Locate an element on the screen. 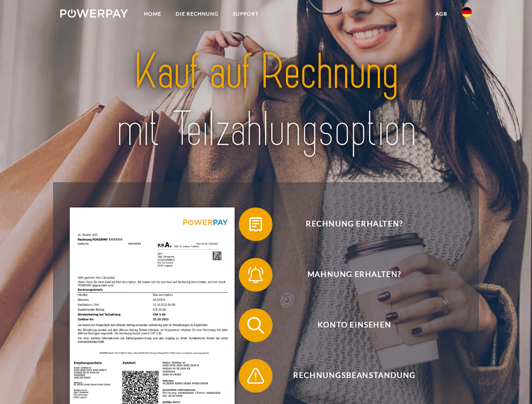 This screenshot has height=404, width=532. a: Mahnung erhalten? is located at coordinates (349, 275).